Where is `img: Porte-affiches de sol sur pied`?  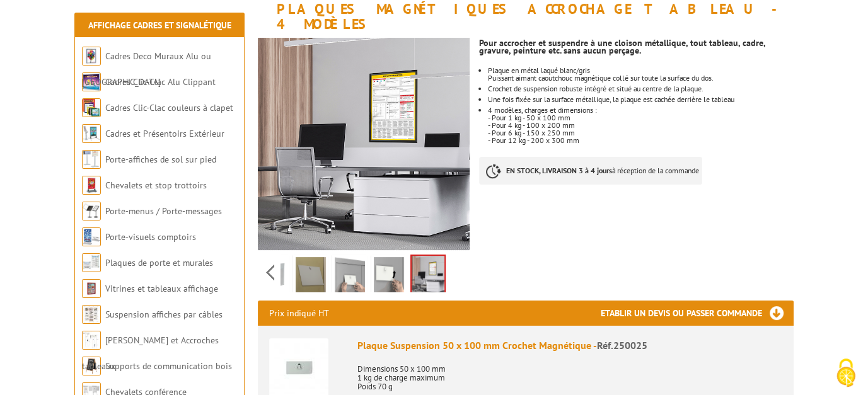
img: Porte-affiches de sol sur pied is located at coordinates (92, 160).